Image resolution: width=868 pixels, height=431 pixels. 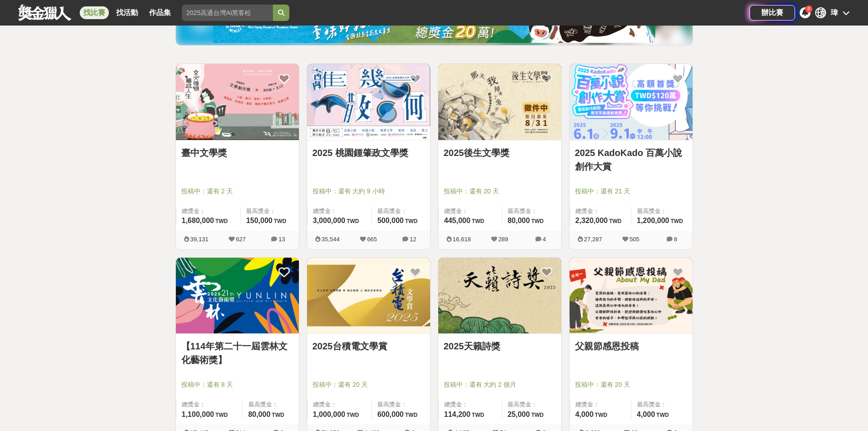 I want to click on span: 665, so click(x=372, y=239).